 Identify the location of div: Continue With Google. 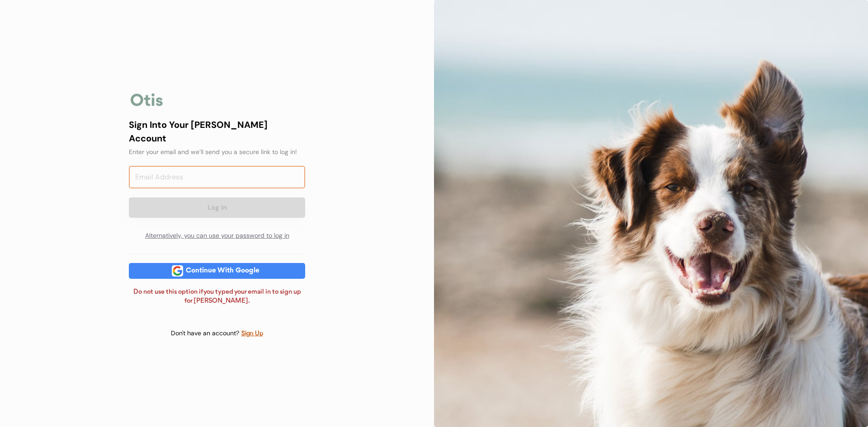
(222, 270).